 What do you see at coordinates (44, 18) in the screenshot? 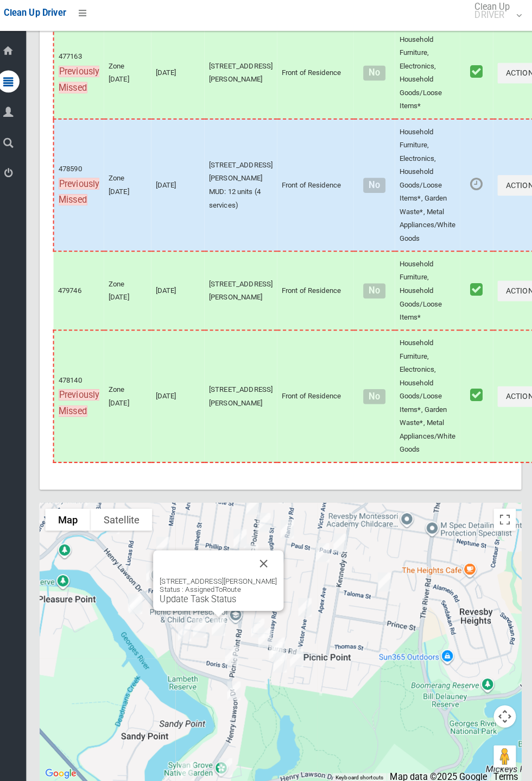
I see `a: Clean Up Driver` at bounding box center [44, 18].